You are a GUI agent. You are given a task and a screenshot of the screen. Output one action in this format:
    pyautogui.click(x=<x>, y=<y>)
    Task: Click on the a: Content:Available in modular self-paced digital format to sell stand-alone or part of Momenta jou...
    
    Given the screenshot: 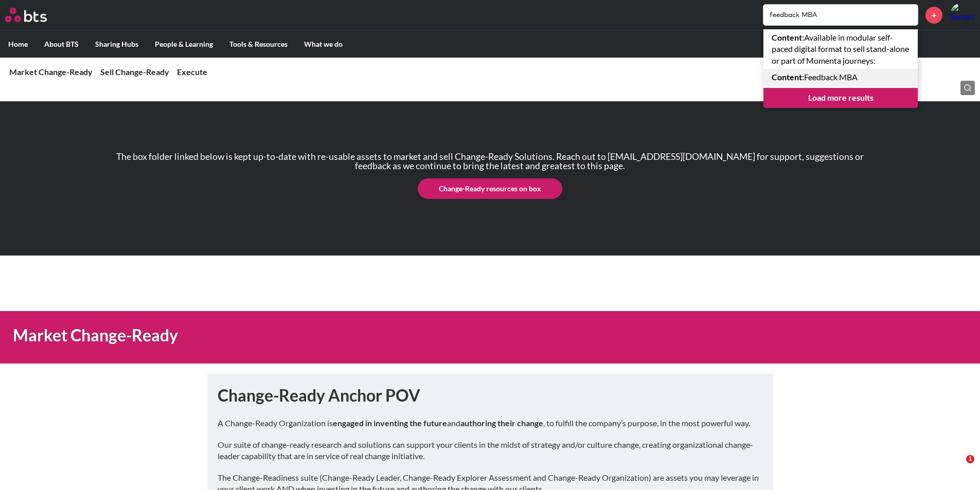 What is the action you would take?
    pyautogui.click(x=840, y=49)
    